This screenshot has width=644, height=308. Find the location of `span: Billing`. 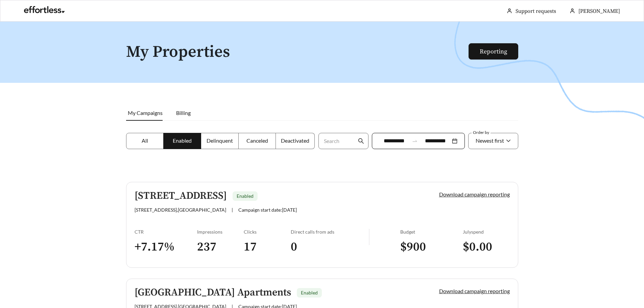

span: Billing is located at coordinates (184, 112).